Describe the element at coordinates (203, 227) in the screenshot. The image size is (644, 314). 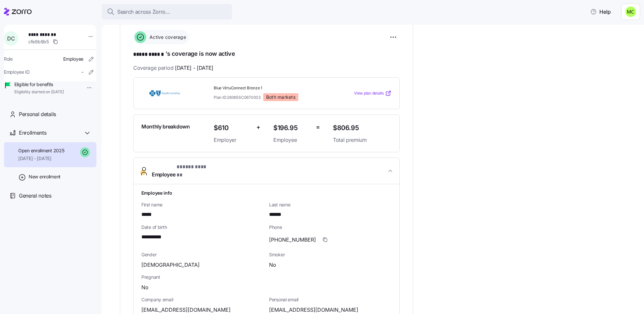
I see `span: Date of birth` at that location.